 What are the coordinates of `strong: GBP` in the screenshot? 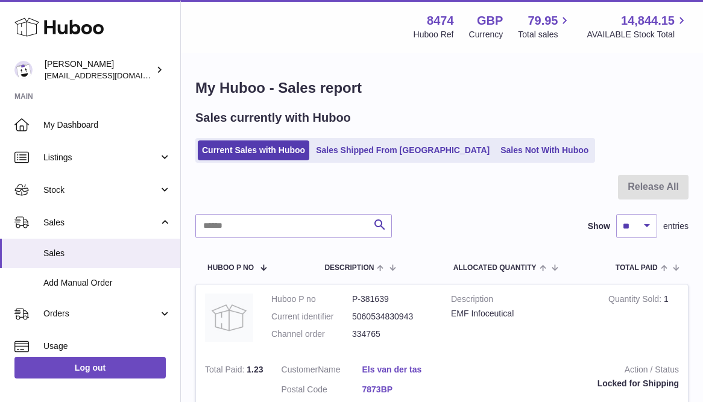 It's located at (490, 20).